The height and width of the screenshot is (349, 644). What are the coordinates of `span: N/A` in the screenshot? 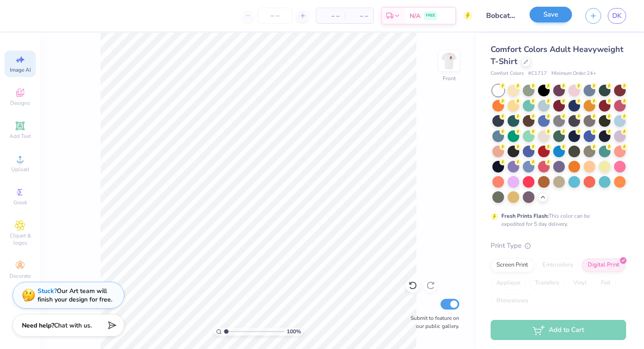 It's located at (415, 16).